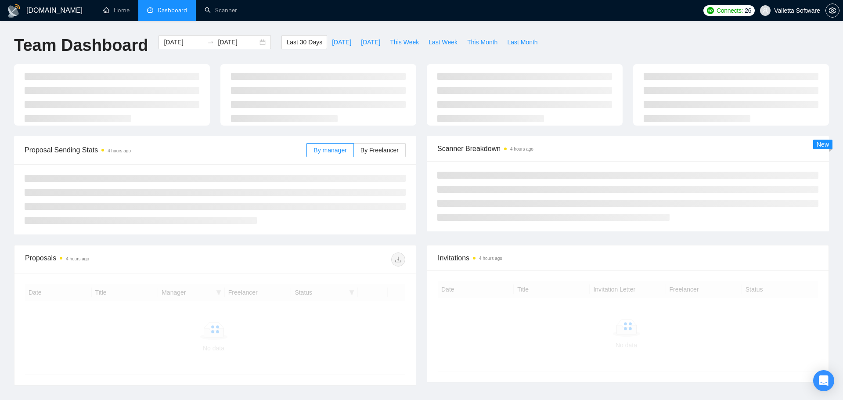 This screenshot has width=843, height=400. What do you see at coordinates (628, 258) in the screenshot?
I see `span: Invitations` at bounding box center [628, 258].